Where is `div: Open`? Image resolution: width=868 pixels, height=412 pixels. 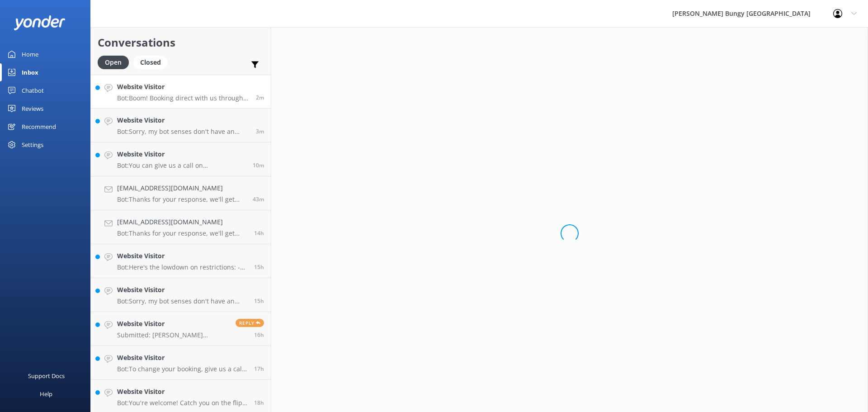
div: Open is located at coordinates (113, 62).